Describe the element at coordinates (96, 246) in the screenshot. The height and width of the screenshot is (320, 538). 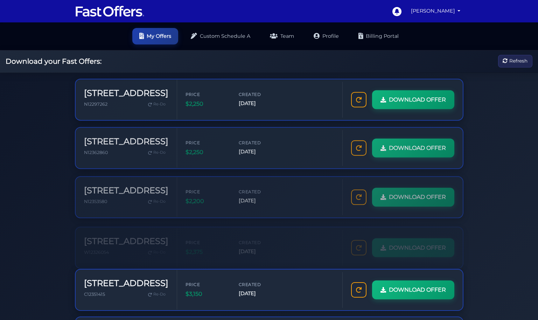
I see `span: W12326054` at that location.